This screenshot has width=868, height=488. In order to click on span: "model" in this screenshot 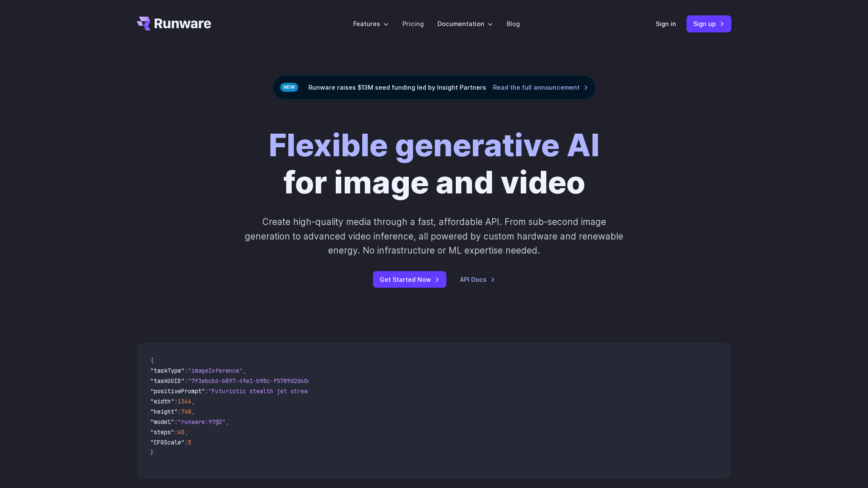, I will do `click(162, 422)`.